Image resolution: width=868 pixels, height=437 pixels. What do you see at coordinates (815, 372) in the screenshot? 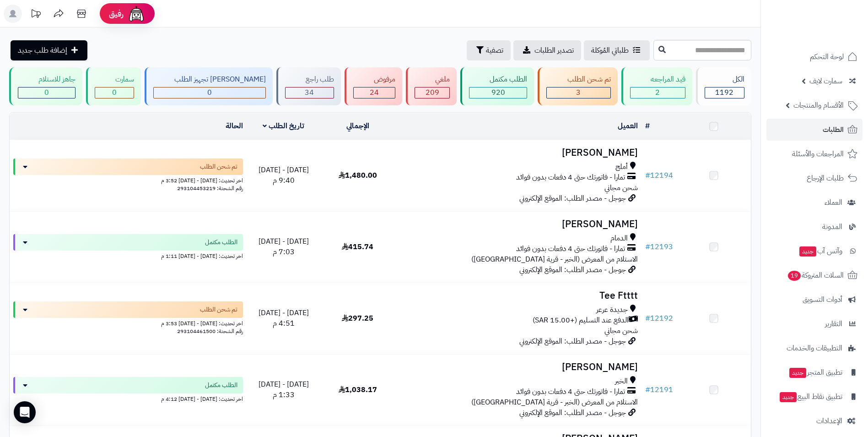
I see `a: تطبيق المتجرجديد` at bounding box center [815, 372].